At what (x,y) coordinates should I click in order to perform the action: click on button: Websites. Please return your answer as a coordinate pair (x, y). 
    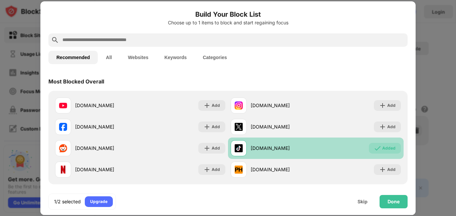
    Looking at the image, I should click on (138, 57).